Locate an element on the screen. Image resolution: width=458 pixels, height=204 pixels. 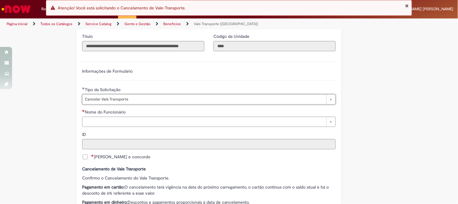
span: Somente leitura - Código da Unidade is located at coordinates (232, 36).